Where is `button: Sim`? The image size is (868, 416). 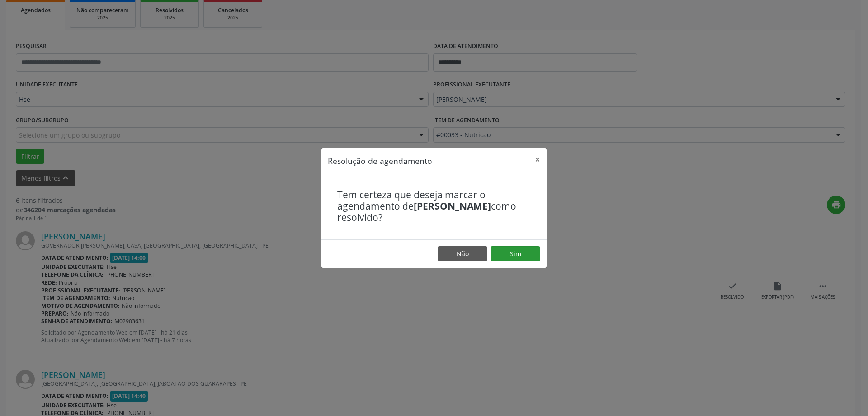 button: Sim is located at coordinates (516, 254).